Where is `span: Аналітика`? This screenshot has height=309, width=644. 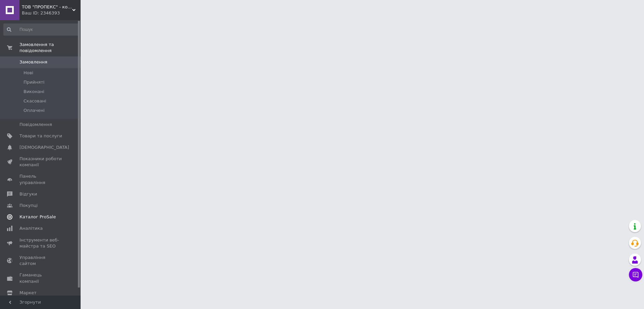
span: Аналітика is located at coordinates (31, 228).